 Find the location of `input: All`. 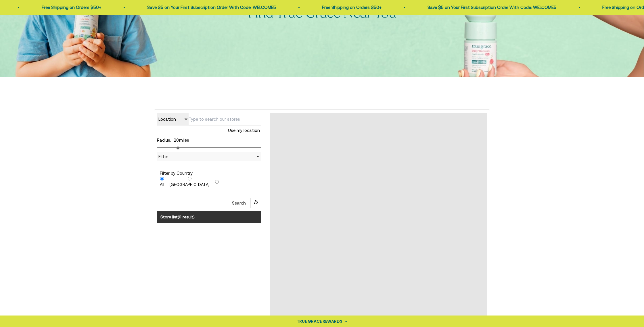

input: All is located at coordinates (162, 178).